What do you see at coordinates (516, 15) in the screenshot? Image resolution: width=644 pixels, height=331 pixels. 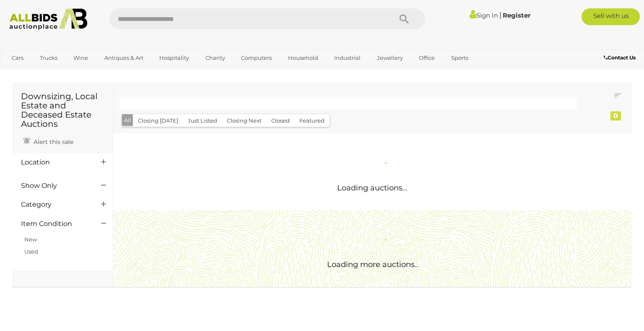 I see `a: Register` at bounding box center [516, 15].